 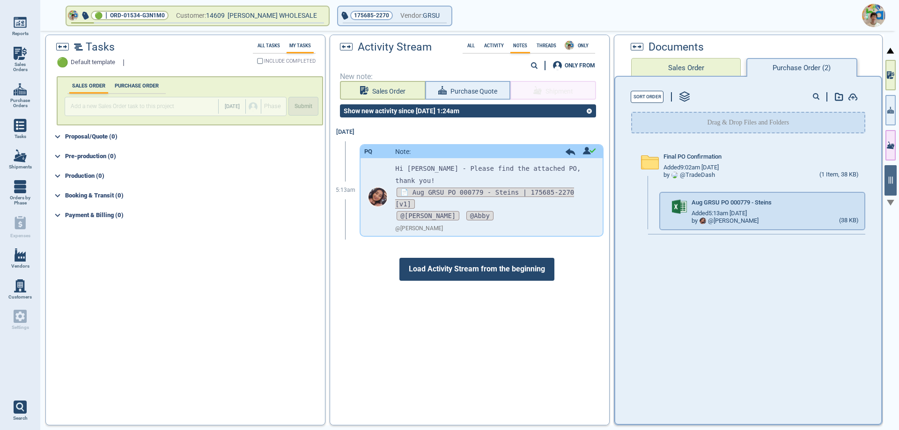 I want to click on span: New note:, so click(x=469, y=77).